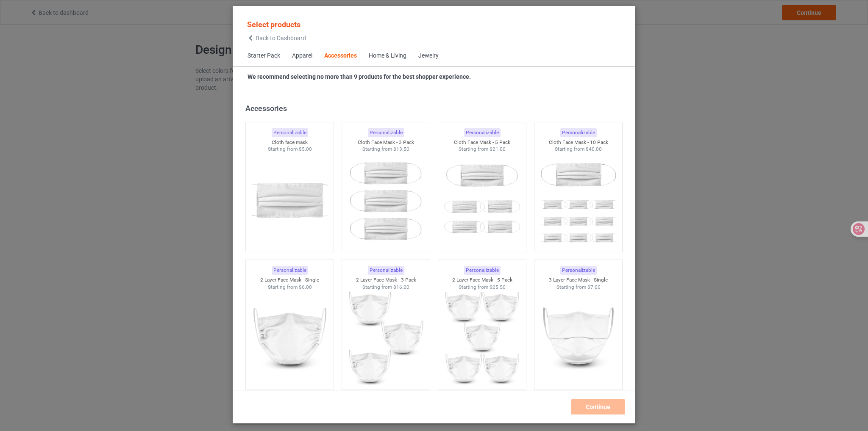 The image size is (868, 431). Describe the element at coordinates (386, 142) in the screenshot. I see `div: Cloth Face Mask - 3 Pack` at that location.